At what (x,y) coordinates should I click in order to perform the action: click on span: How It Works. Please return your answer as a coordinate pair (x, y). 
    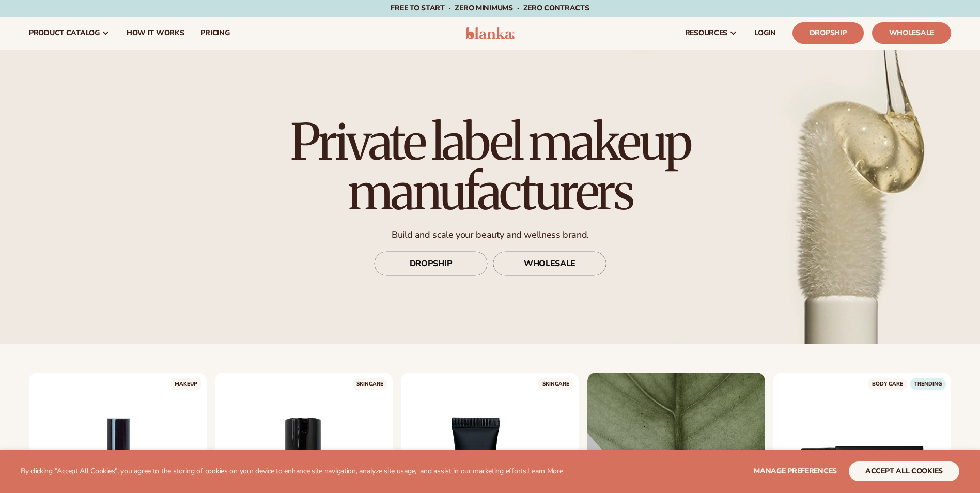
    Looking at the image, I should click on (156, 33).